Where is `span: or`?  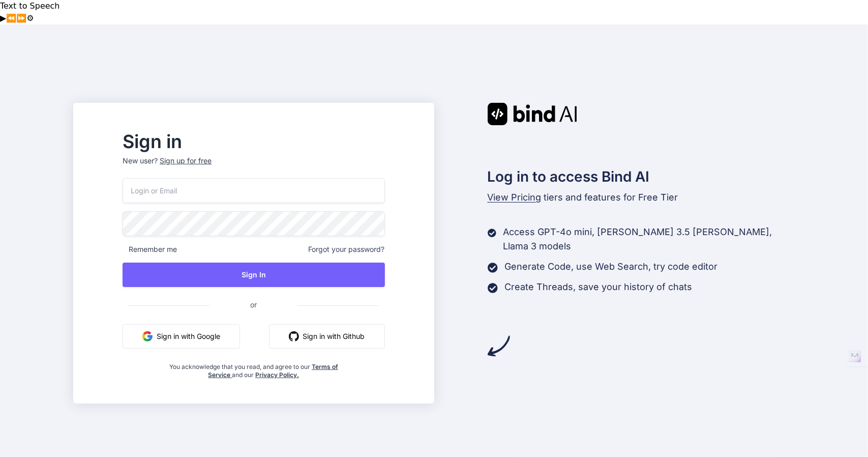
span: or is located at coordinates (253, 304).